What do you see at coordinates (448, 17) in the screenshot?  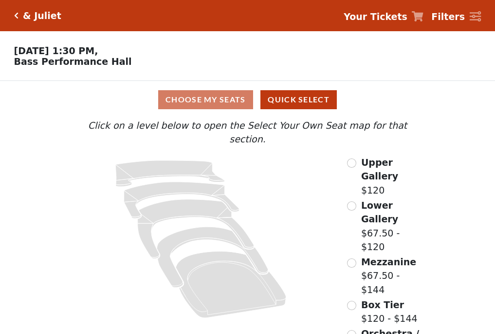 I see `strong: Filters` at bounding box center [448, 17].